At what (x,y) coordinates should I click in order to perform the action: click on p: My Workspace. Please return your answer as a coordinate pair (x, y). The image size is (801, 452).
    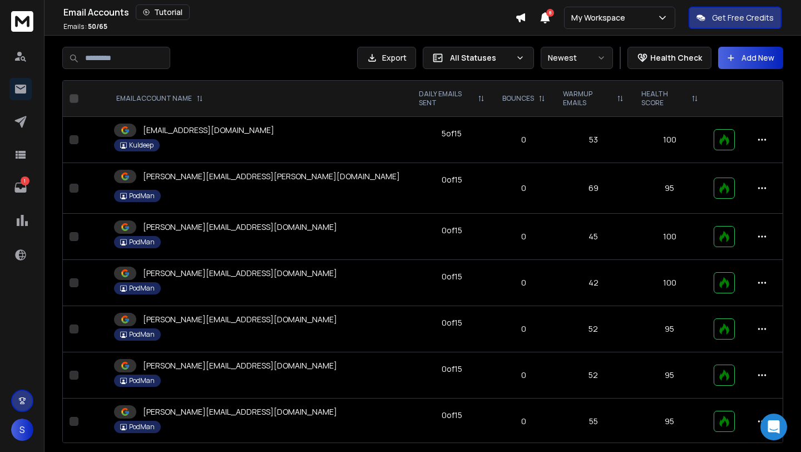
    Looking at the image, I should click on (600, 18).